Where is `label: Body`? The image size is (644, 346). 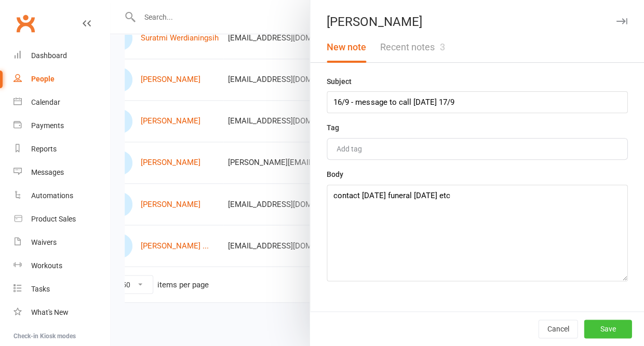 label: Body is located at coordinates (335, 174).